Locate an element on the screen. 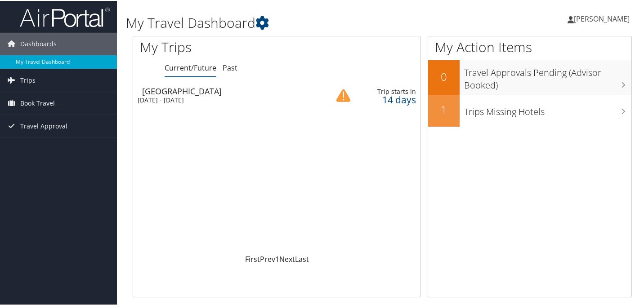 This screenshot has height=305, width=644. h3: Travel Approvals Pending (Advisor Booked) is located at coordinates (547, 76).